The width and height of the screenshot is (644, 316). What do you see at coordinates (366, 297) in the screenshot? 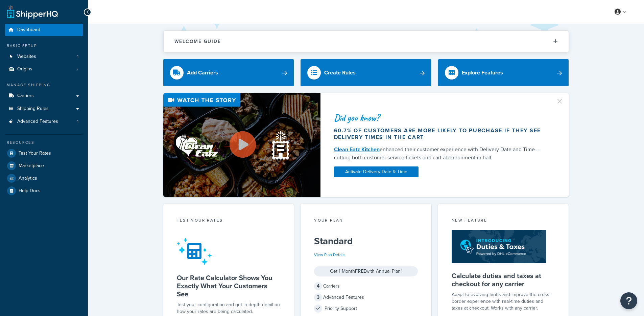
I see `div: Advanced Features` at bounding box center [366, 297].